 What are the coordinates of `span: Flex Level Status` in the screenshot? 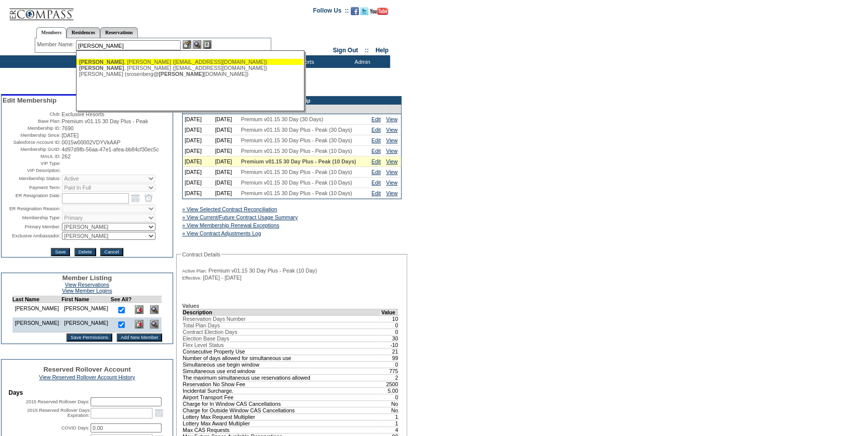 It's located at (204, 345).